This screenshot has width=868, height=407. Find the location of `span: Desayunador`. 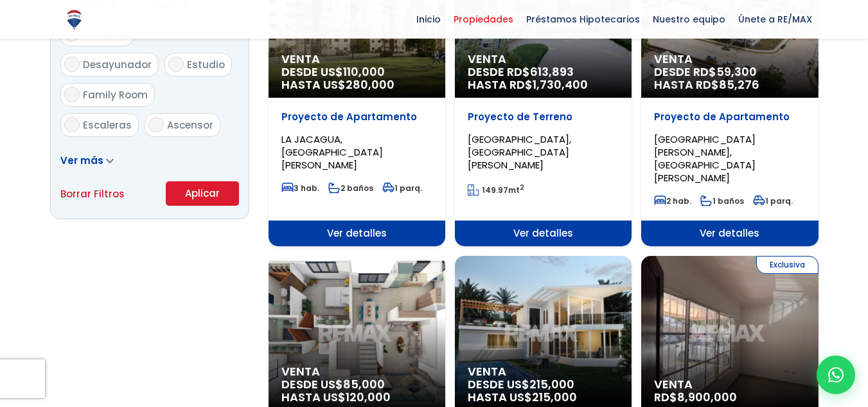

span: Desayunador is located at coordinates (117, 64).